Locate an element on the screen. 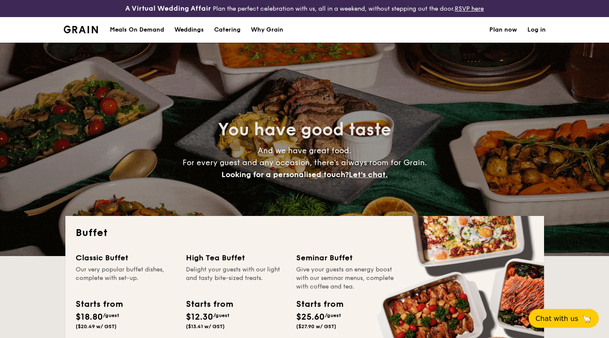 The width and height of the screenshot is (609, 338). span: And we have great food. For every guest and any occasion, there’s always room for Grain. is located at coordinates (305, 163).